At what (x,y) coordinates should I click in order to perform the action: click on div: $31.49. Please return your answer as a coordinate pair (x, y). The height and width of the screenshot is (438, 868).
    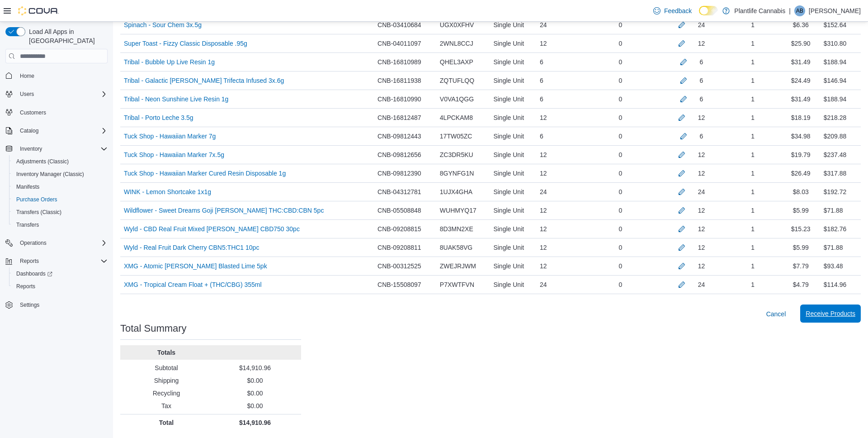
    Looking at the image, I should click on (801, 99).